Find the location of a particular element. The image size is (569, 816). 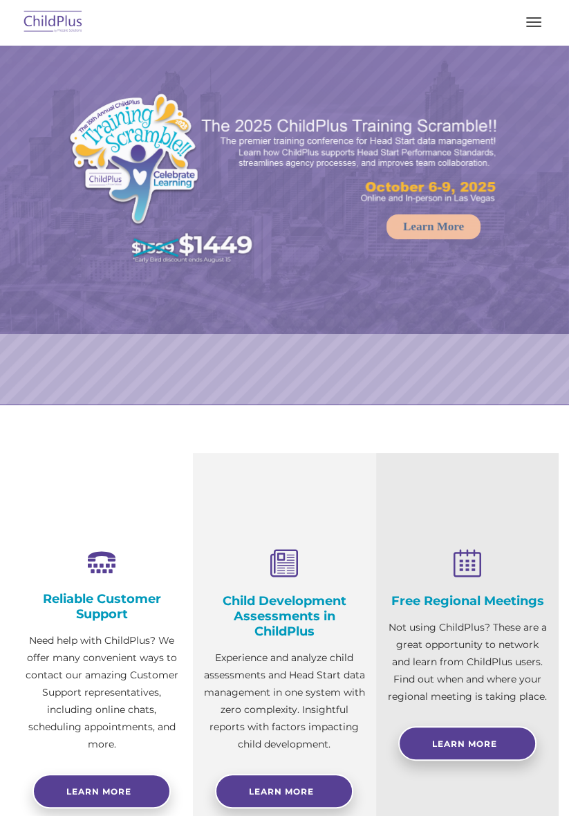

h4: Free Regional Meetings is located at coordinates (468, 601).